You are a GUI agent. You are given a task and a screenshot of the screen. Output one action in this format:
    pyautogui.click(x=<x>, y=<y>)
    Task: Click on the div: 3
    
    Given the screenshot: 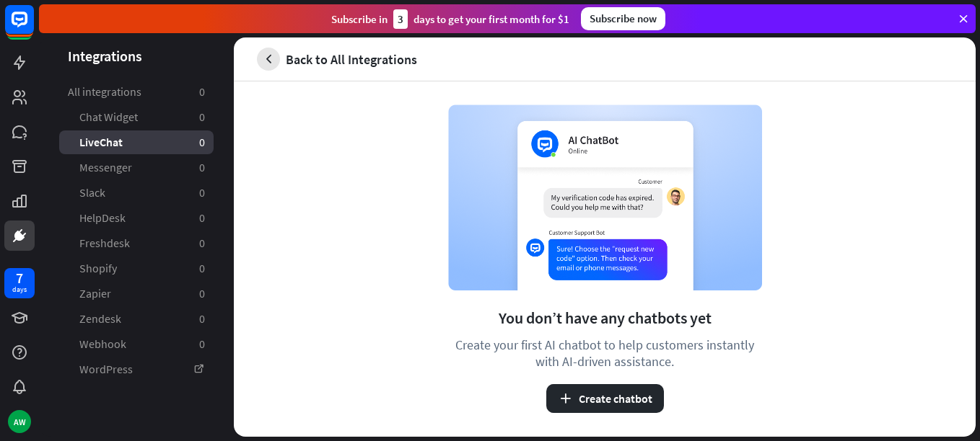 What is the action you would take?
    pyautogui.click(x=400, y=19)
    